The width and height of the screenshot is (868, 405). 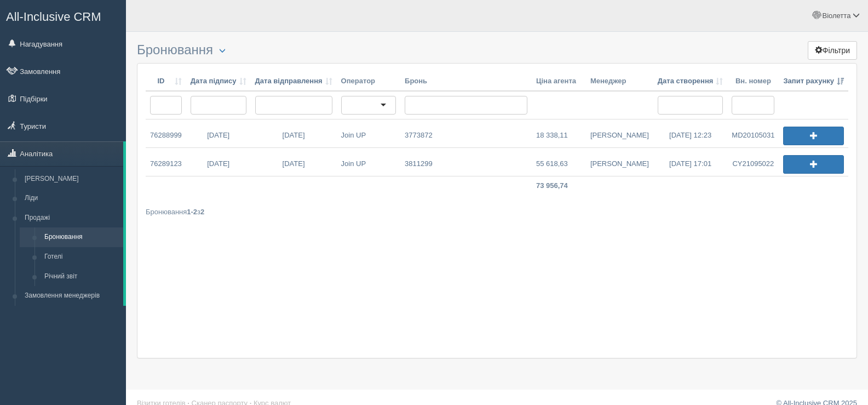 What do you see at coordinates (620, 82) in the screenshot?
I see `th: Менеджер` at bounding box center [620, 82].